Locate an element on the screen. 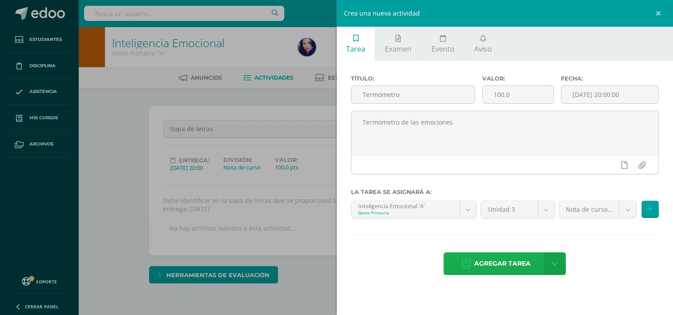 The width and height of the screenshot is (673, 315). input: Fecha de entrega is located at coordinates (610, 94).